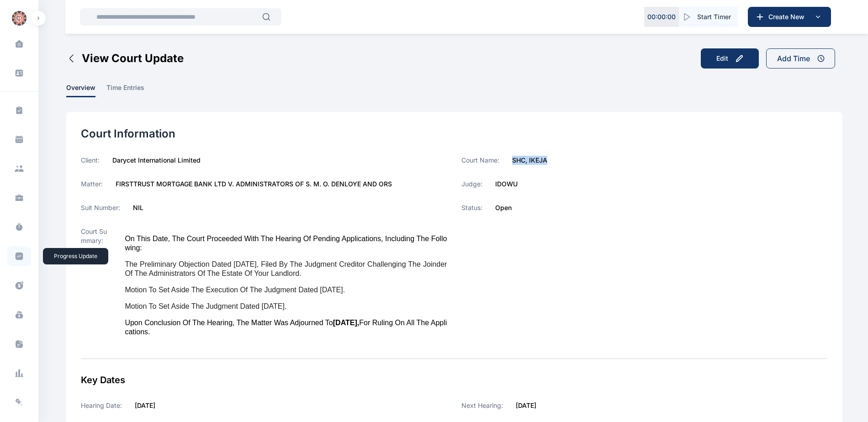  Describe the element at coordinates (454, 380) in the screenshot. I see `div: Key Dates` at that location.